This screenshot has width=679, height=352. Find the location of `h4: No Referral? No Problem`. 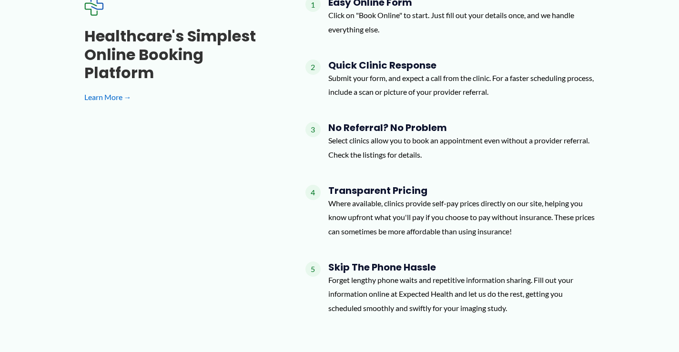

h4: No Referral? No Problem is located at coordinates (462, 128).